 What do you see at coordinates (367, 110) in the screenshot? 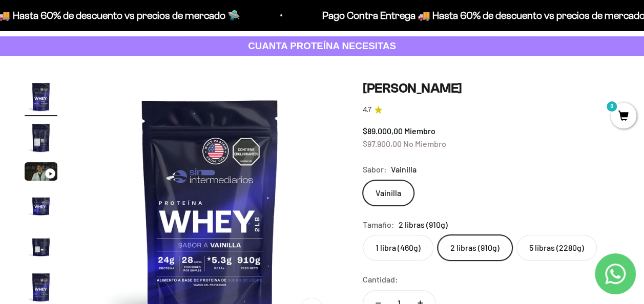
I see `span: 4.7` at bounding box center [367, 110].